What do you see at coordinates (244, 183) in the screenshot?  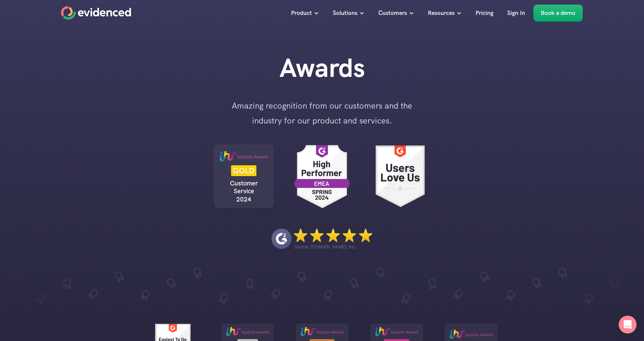 I see `p: Customer` at bounding box center [244, 183].